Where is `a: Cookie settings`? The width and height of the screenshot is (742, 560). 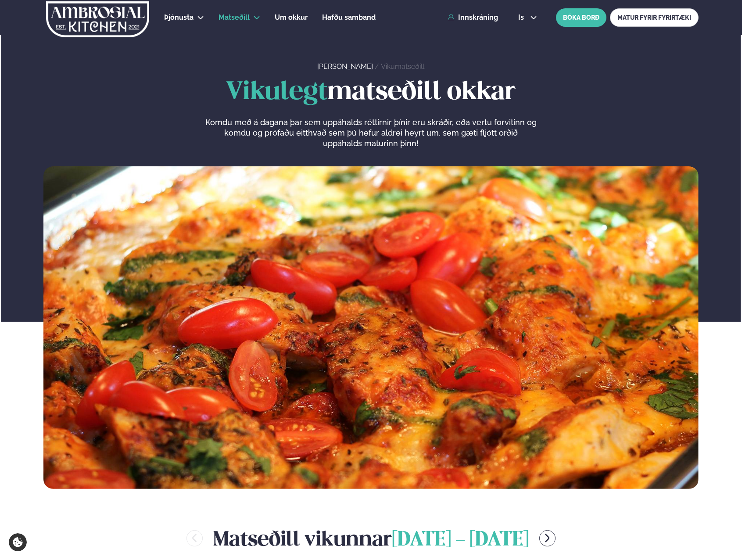 a: Cookie settings is located at coordinates (17, 542).